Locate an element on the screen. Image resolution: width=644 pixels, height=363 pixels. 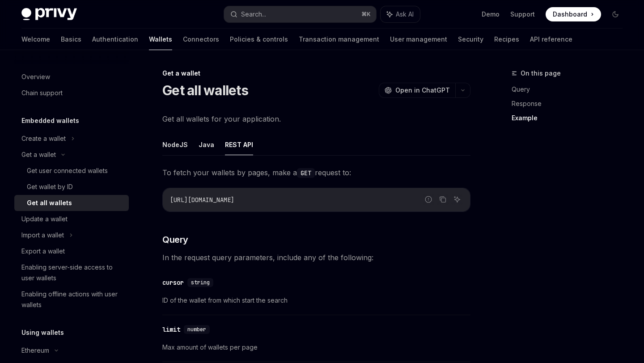
a: Basics is located at coordinates (71, 40).